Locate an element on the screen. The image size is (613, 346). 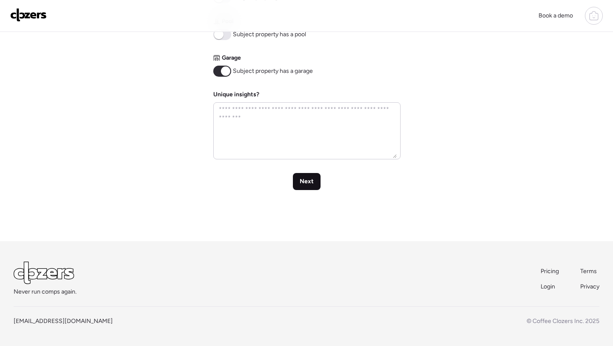
span: Privacy is located at coordinates (590, 286).